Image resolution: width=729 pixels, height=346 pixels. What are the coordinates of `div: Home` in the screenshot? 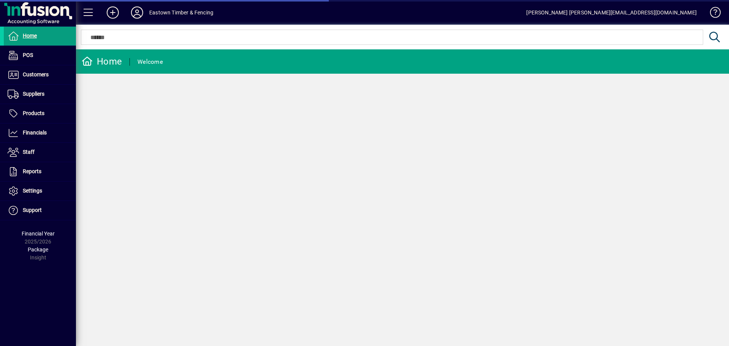 It's located at (102, 62).